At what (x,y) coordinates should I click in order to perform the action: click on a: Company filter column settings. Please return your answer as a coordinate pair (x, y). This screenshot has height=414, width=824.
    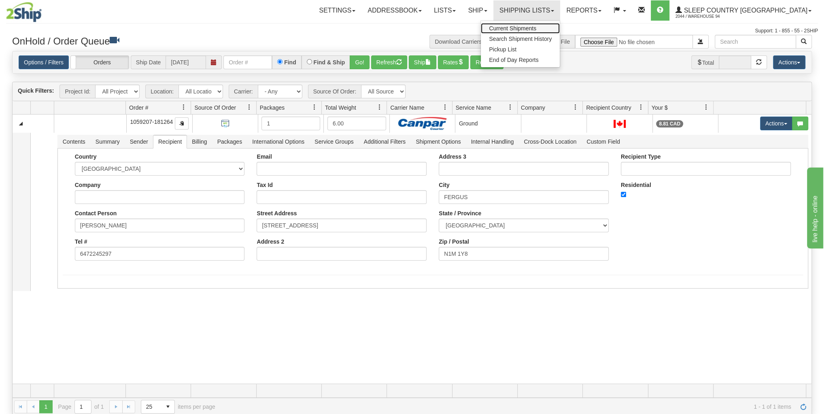
    Looking at the image, I should click on (576, 107).